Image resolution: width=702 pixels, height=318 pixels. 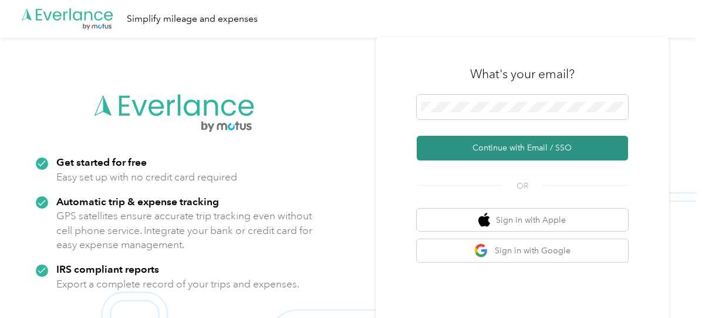 What do you see at coordinates (102, 161) in the screenshot?
I see `strong: Get started for free` at bounding box center [102, 161].